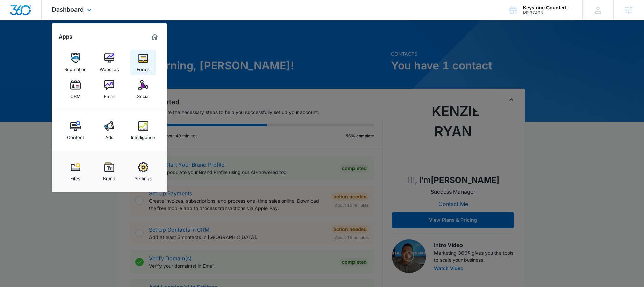 Image resolution: width=644 pixels, height=287 pixels. What do you see at coordinates (76, 90) in the screenshot?
I see `a: CRM` at bounding box center [76, 90].